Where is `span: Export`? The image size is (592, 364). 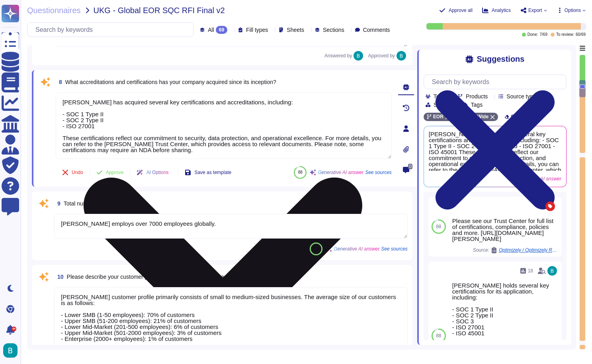 span: Export is located at coordinates (535, 10).